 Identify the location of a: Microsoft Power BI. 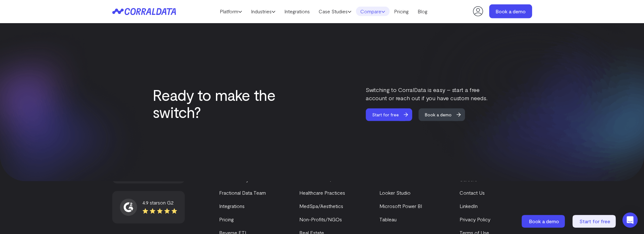
(400, 206).